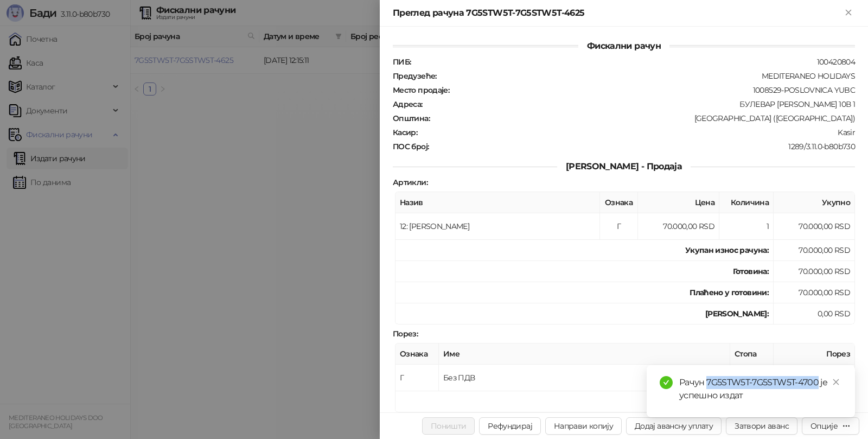 This screenshot has width=868, height=439. I want to click on th: Порез, so click(814, 354).